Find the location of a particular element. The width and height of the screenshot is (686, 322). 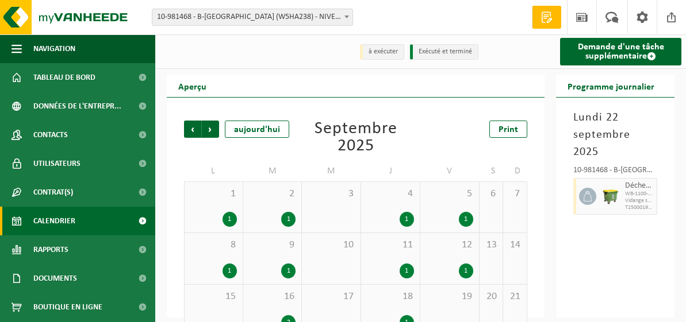

li: à exécuter is located at coordinates (382, 52).